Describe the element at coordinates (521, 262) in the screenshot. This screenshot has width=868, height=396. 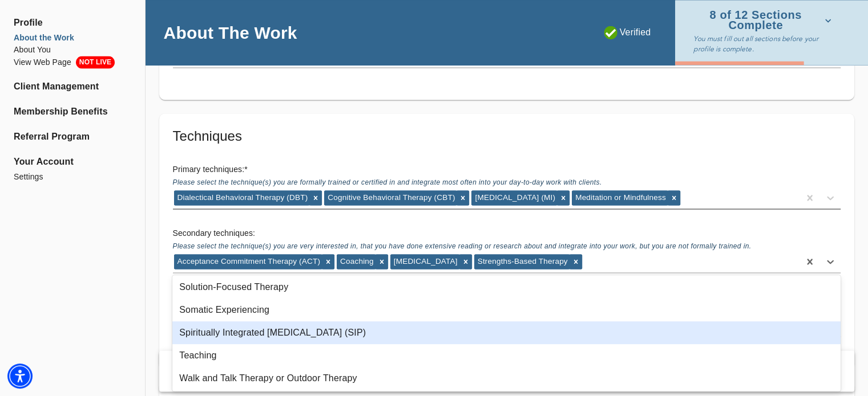
I see `div: Strengths-Based Therapy` at that location.